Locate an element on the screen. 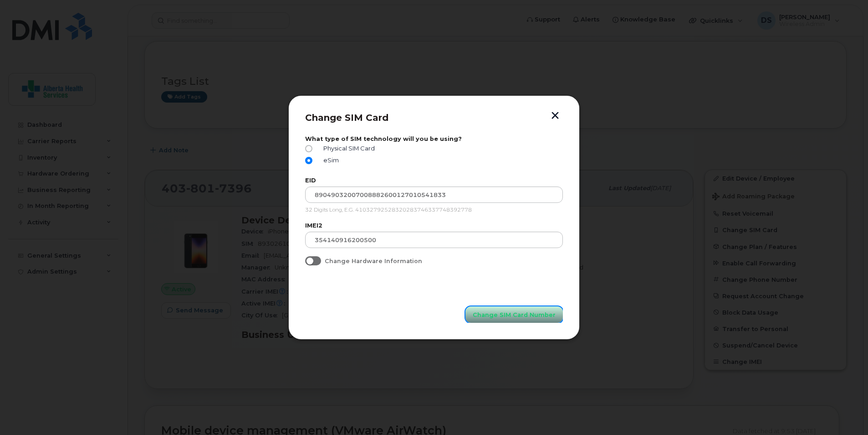 This screenshot has width=868, height=435. span: Change SIM Card Number is located at coordinates (515, 315).